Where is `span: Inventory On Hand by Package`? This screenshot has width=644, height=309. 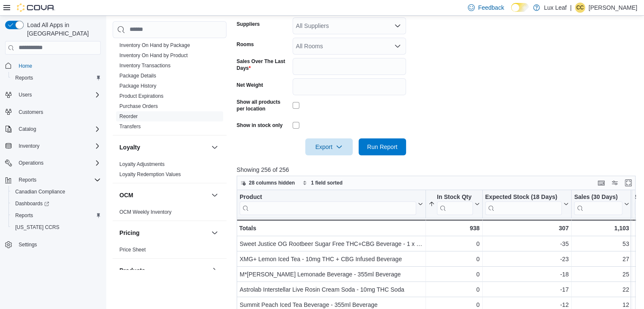 span: Inventory On Hand by Package is located at coordinates (155, 45).